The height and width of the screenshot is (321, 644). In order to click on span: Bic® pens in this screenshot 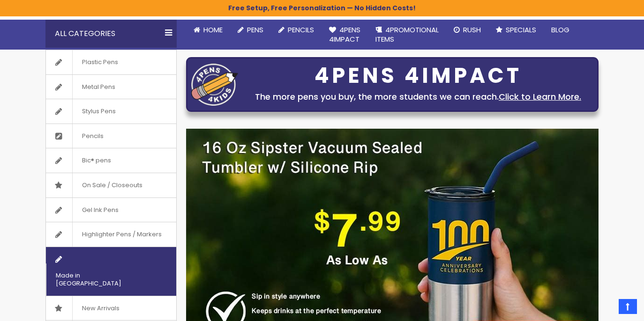, I will do `click(96, 161)`.